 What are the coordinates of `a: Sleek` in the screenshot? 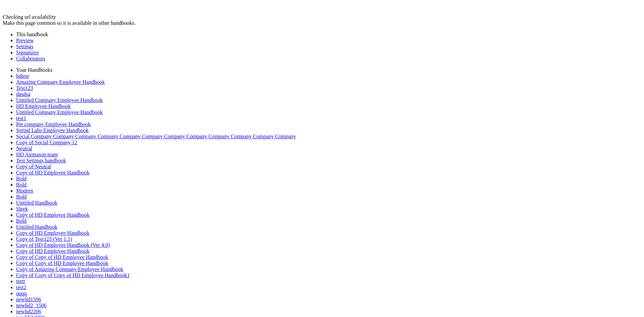 It's located at (22, 208).